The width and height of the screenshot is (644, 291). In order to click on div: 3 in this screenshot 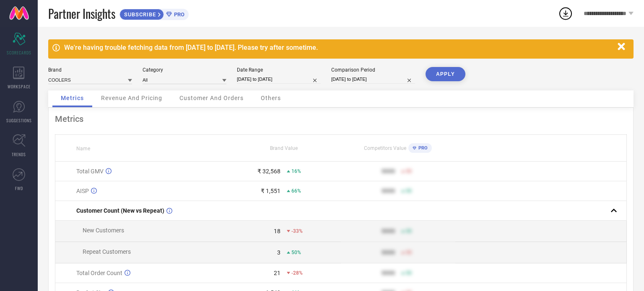, I will do `click(279, 252)`.